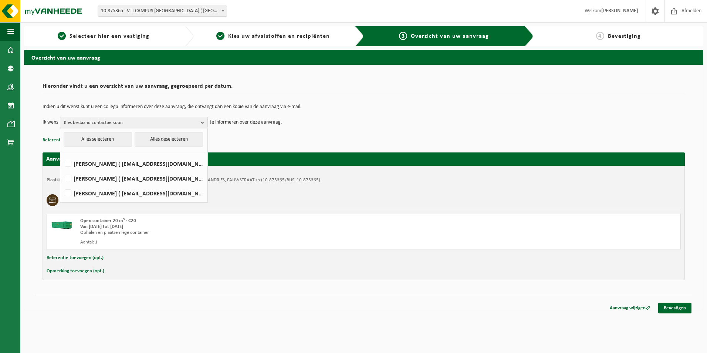  Describe the element at coordinates (363, 88) in the screenshot. I see `h2: Hieronder vindt u een overzicht van uw aanvraag, gegroepeerd per datum.` at that location.